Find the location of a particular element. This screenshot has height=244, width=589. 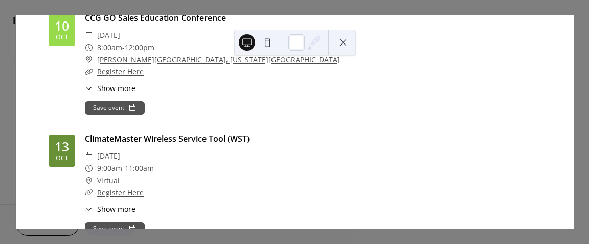

span: 9:00am is located at coordinates (109, 168).